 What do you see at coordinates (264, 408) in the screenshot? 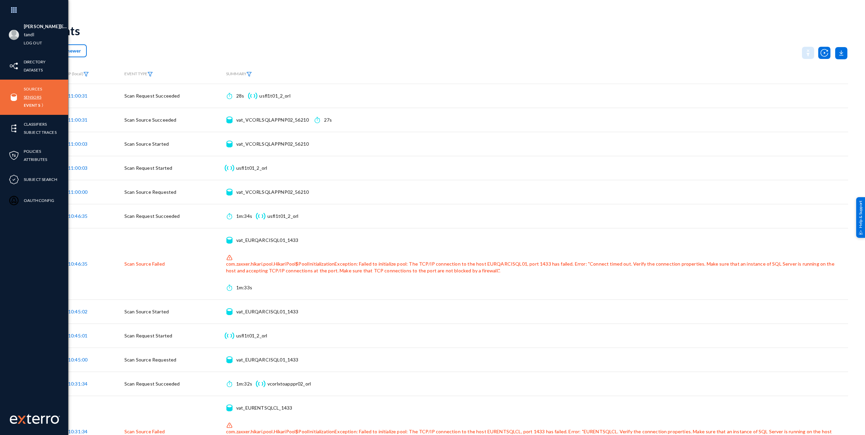
I see `div: vat_EURENTSQLCL_1433` at bounding box center [264, 408].